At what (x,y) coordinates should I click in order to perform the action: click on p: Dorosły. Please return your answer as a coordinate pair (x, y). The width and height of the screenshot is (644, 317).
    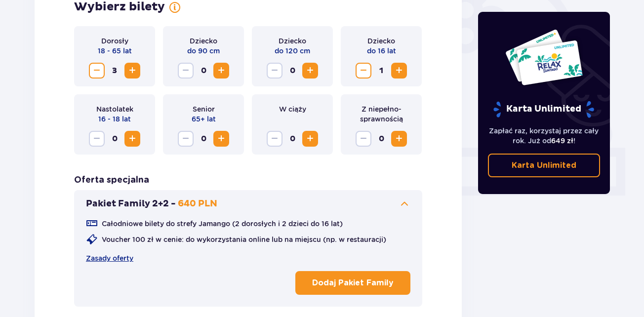
    Looking at the image, I should click on (115, 41).